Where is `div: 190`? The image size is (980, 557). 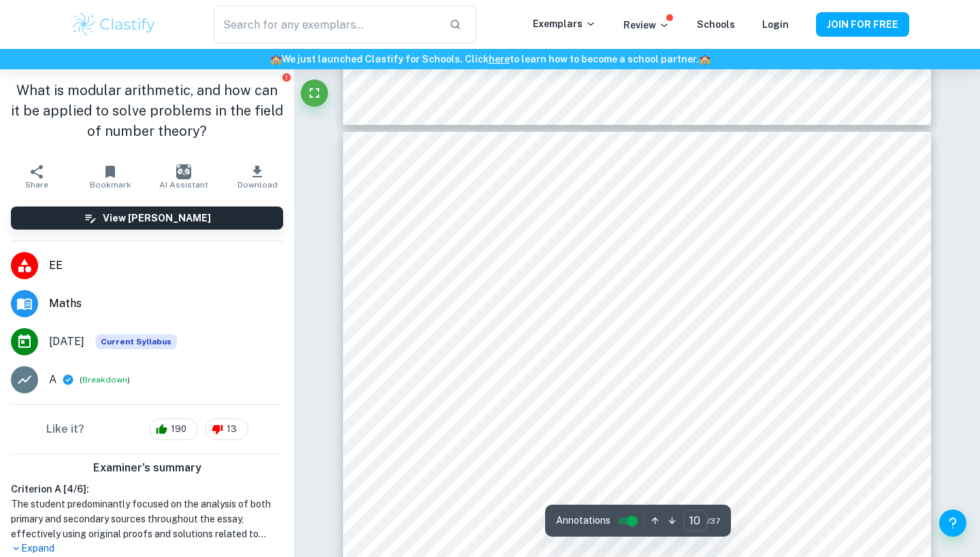 div: 190 is located at coordinates (173, 430).